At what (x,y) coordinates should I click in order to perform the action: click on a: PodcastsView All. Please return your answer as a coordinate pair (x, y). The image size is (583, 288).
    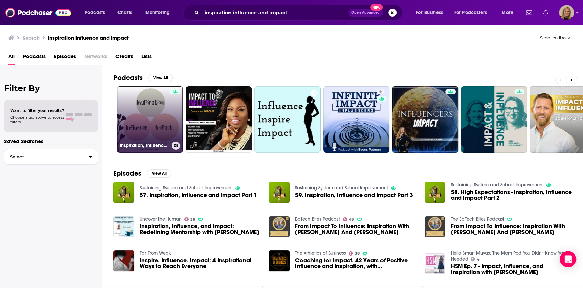
    Looking at the image, I should click on (143, 78).